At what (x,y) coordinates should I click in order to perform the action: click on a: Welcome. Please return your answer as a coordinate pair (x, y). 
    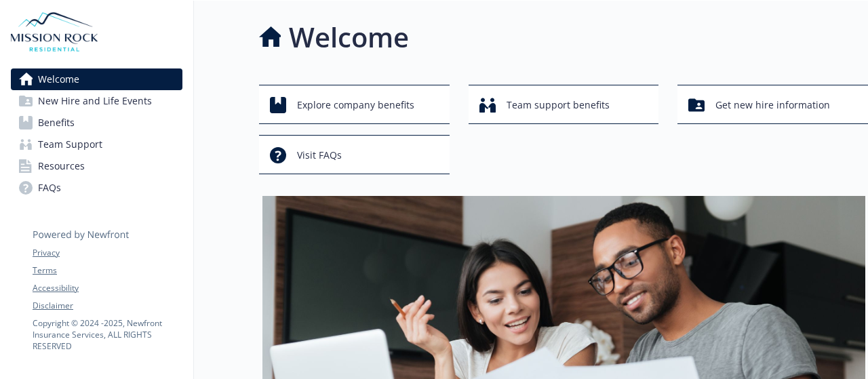
    Looking at the image, I should click on (96, 79).